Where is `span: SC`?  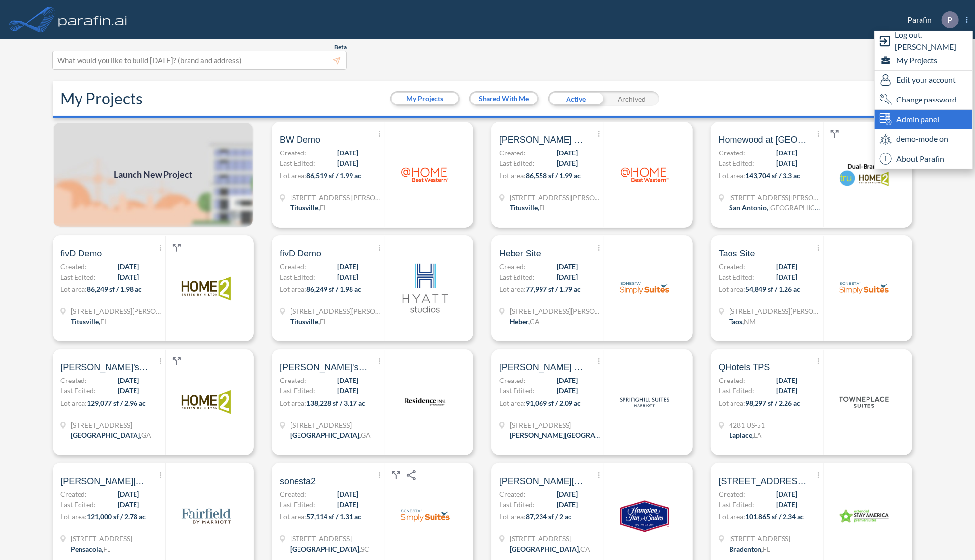 span: SC is located at coordinates (365, 549).